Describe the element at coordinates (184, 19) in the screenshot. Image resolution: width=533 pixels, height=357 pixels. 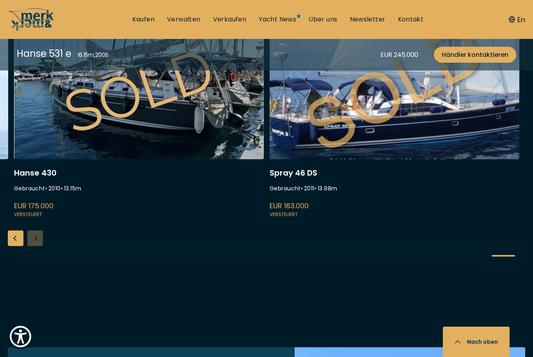
I see `a: Verwalten` at that location.